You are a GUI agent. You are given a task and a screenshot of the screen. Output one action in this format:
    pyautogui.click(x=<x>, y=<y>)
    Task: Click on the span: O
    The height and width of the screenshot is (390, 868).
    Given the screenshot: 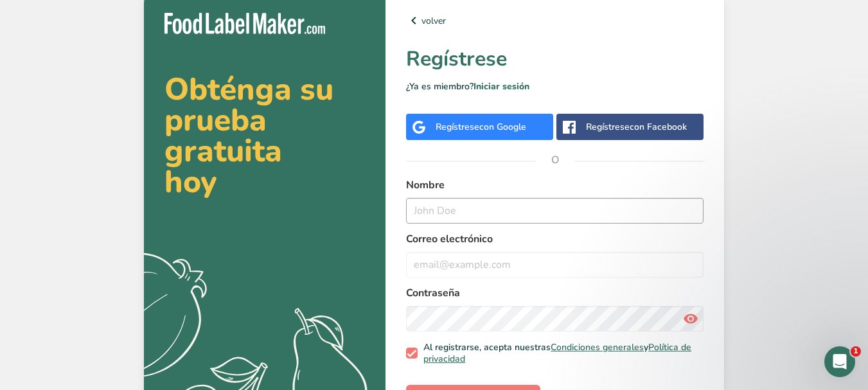 What is the action you would take?
    pyautogui.click(x=555, y=160)
    